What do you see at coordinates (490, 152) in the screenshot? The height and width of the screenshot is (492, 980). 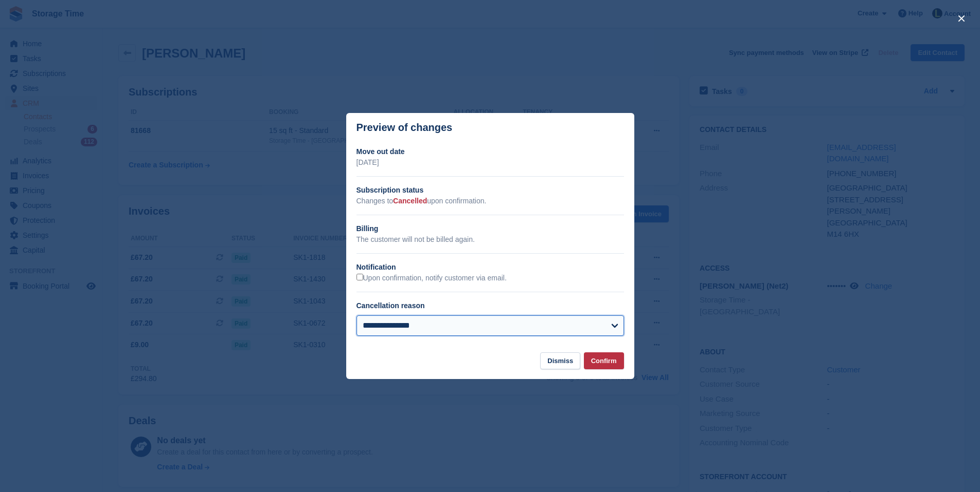 I see `h2: Move out date` at bounding box center [490, 152].